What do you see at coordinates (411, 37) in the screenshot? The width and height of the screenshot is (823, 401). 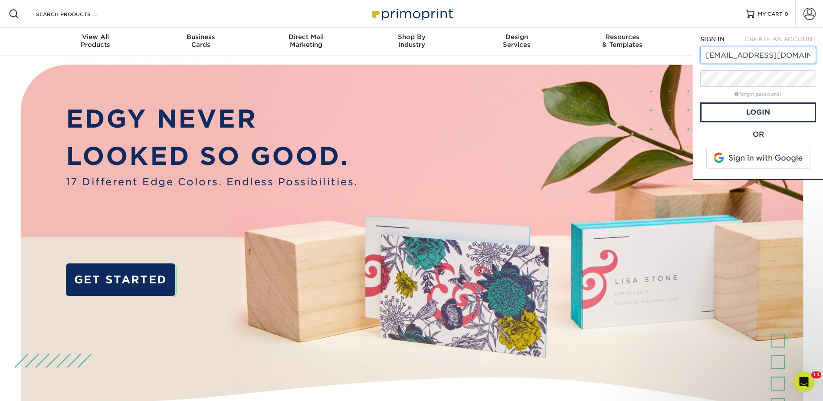 I see `span: Shop By` at bounding box center [411, 37].